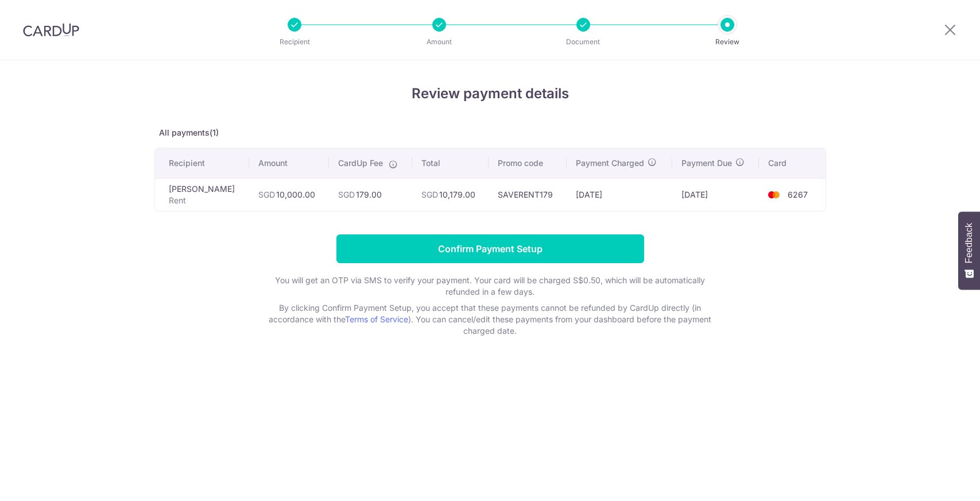  I want to click on td: 10,179.00, so click(451, 194).